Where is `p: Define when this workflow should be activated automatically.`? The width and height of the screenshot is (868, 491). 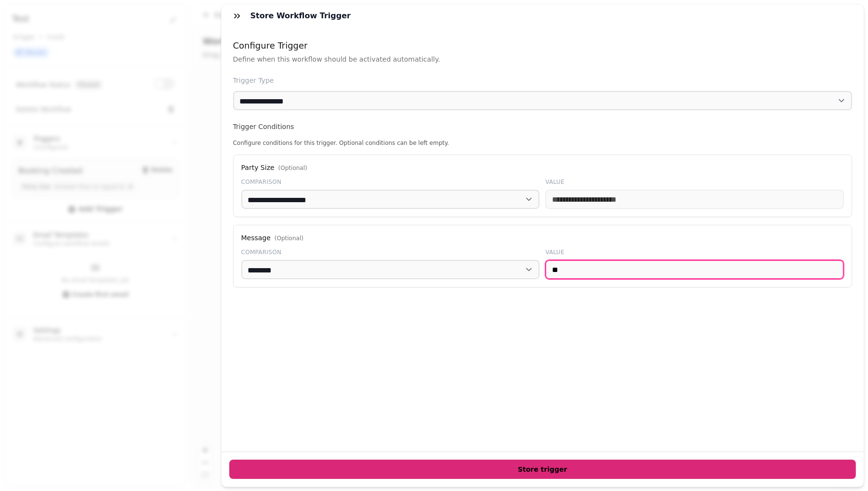 p: Define when this workflow should be activated automatically. is located at coordinates (543, 59).